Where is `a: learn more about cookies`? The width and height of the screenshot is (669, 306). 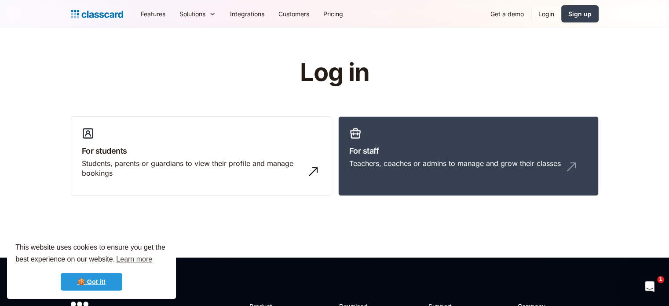 a: learn more about cookies is located at coordinates (134, 259).